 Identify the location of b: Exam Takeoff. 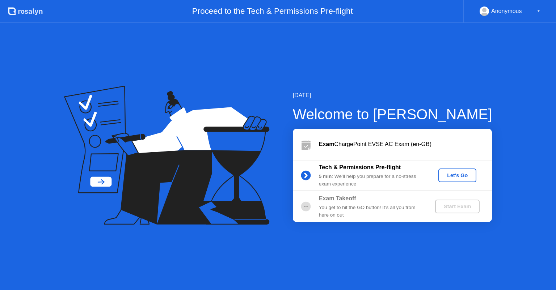
(338, 198).